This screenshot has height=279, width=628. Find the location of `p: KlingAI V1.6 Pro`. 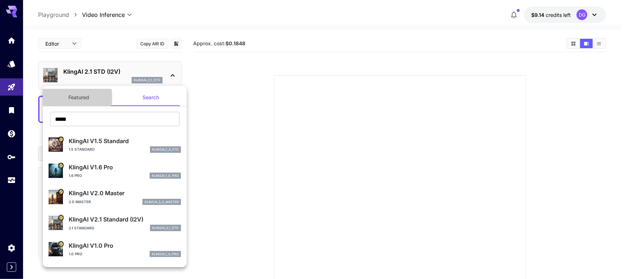

p: KlingAI V1.6 Pro is located at coordinates (125, 167).